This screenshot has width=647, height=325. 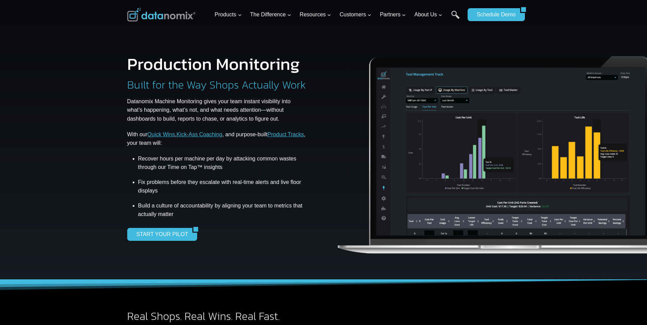 What do you see at coordinates (104, 154) in the screenshot?
I see `a: Privacy Policy` at bounding box center [104, 154].